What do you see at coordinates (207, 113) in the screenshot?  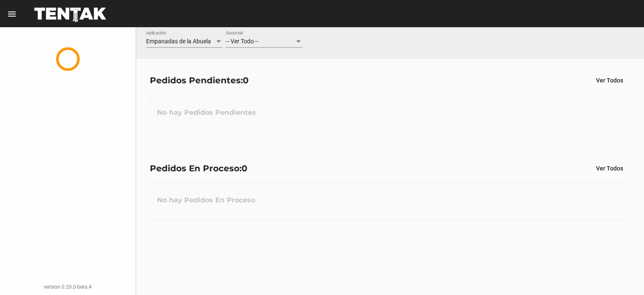 I see `h3: No hay Pedidos Pendientes` at bounding box center [207, 113].